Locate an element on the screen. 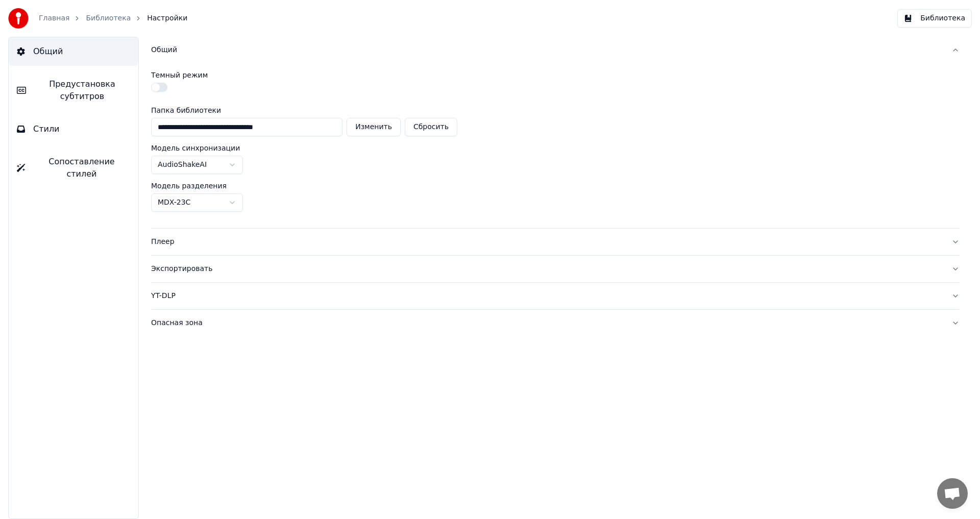 The width and height of the screenshot is (980, 519). span: Настройки is located at coordinates (167, 18).